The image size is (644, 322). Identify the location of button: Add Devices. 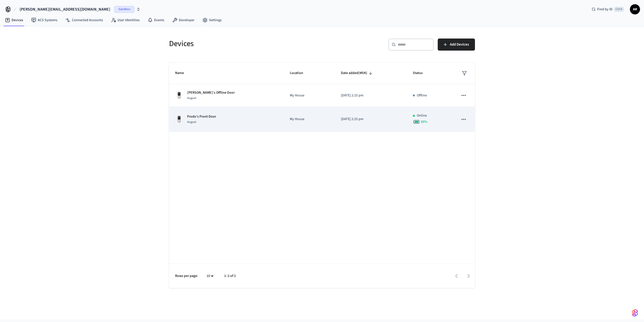
(456, 44).